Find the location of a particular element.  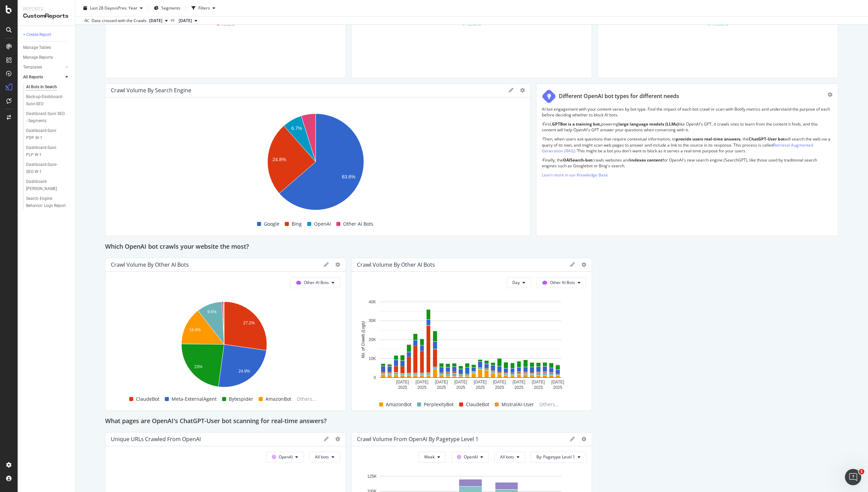

text: No. of Crawls (Logs) is located at coordinates (363, 340).